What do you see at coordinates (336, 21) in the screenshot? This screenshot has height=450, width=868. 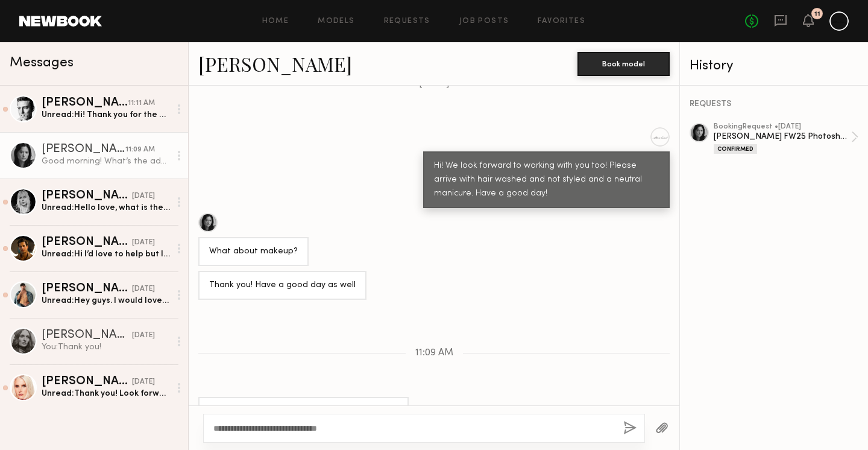 I see `a: Models` at bounding box center [336, 21].